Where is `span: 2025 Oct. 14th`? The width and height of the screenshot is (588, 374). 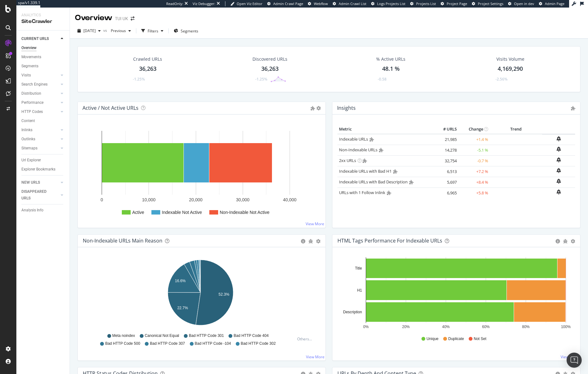 span: 2025 Oct. 14th is located at coordinates (89, 31).